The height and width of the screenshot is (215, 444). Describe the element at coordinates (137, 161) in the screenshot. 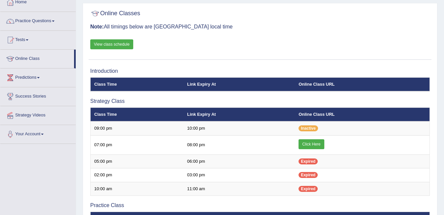

I see `td: 05:00 pm` at that location.